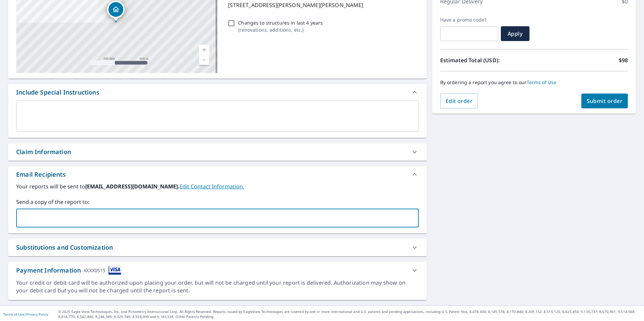 Image resolution: width=644 pixels, height=321 pixels. What do you see at coordinates (469, 20) in the screenshot?
I see `label: Have a promo code?` at bounding box center [469, 20].